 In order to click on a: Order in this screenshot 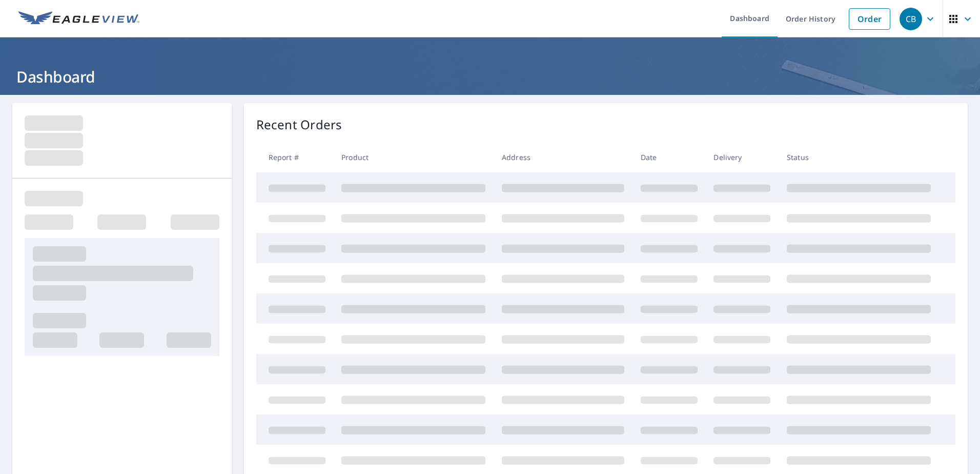, I will do `click(869, 19)`.